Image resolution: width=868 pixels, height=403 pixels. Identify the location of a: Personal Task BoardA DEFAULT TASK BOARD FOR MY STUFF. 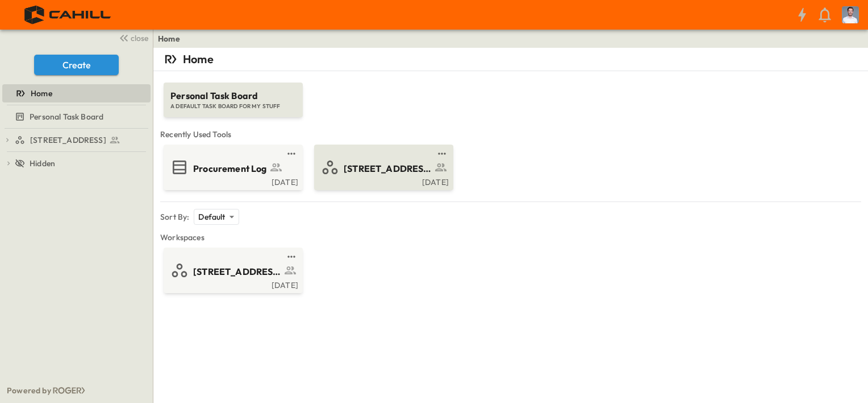
(233, 94).